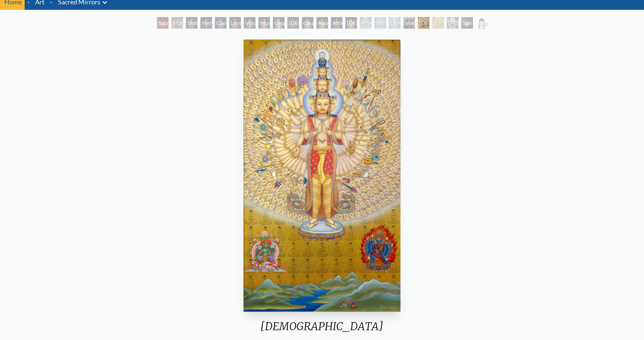  Describe the element at coordinates (192, 23) in the screenshot. I see `div: Skeletal System` at that location.